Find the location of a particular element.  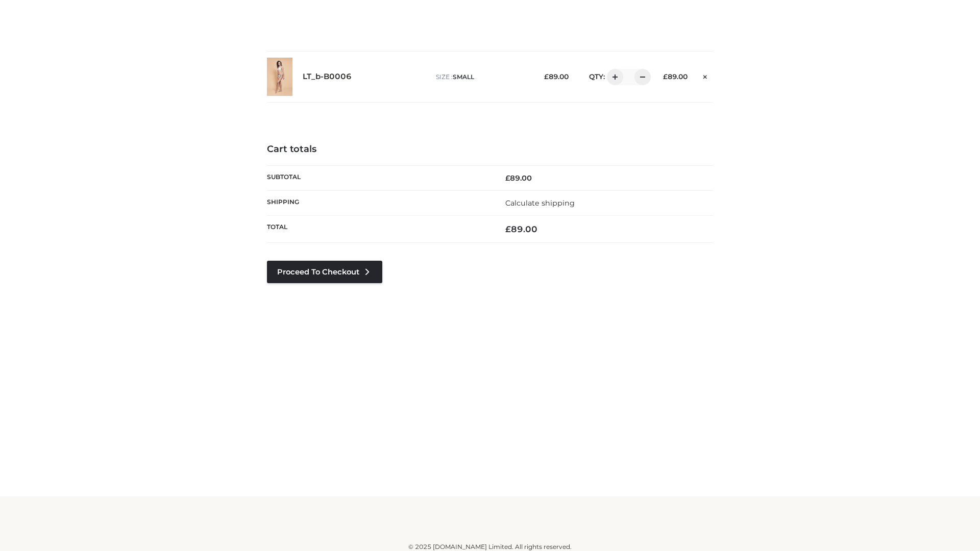

a: Remove this item is located at coordinates (705, 75).